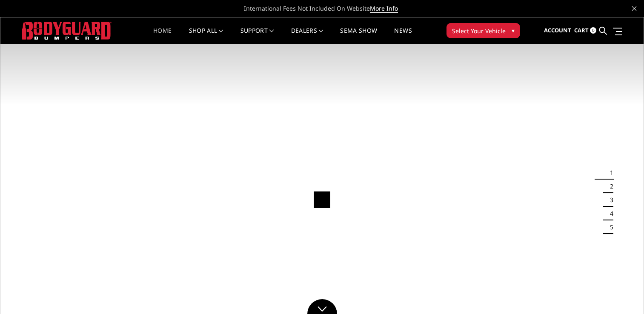 The image size is (644, 314). Describe the element at coordinates (483, 31) in the screenshot. I see `button: Select Your Vehicle` at that location.